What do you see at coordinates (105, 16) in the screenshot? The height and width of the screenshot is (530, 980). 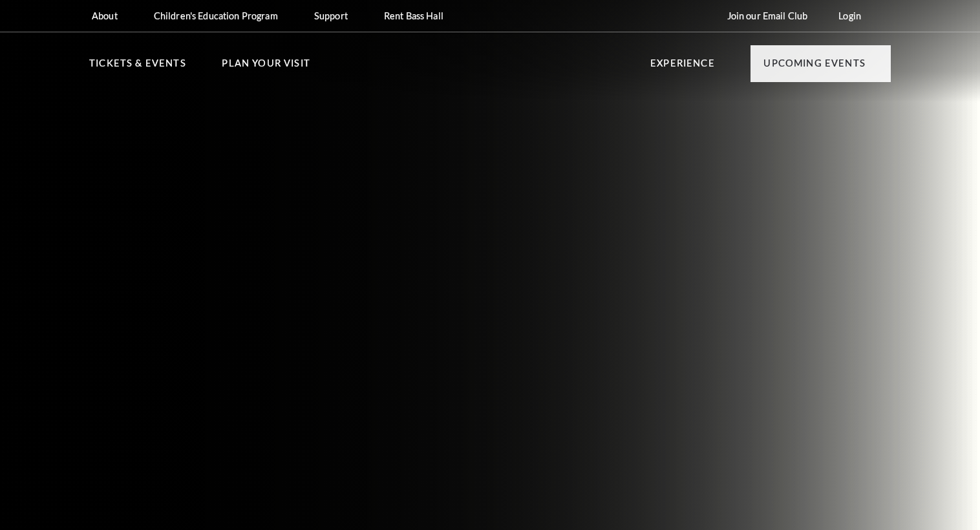 I see `p: About` at bounding box center [105, 16].